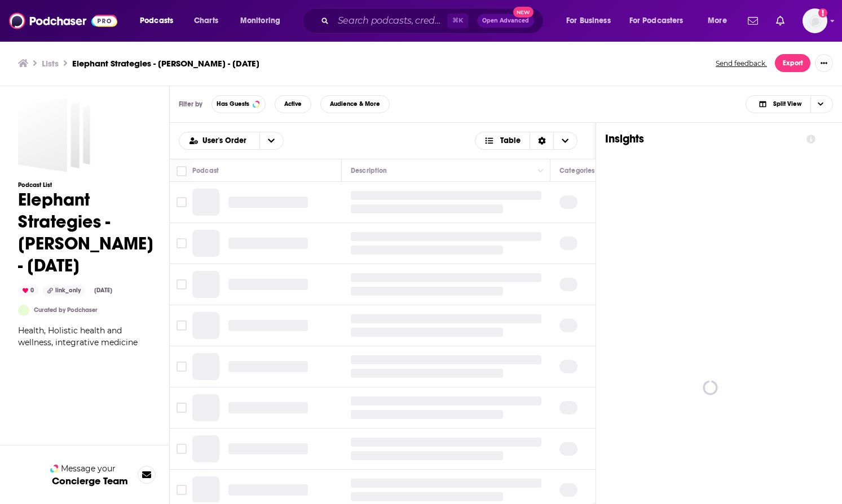 The width and height of the screenshot is (842, 504). Describe the element at coordinates (64, 21) in the screenshot. I see `a: Podchaser - Follow, Share and Rate Podcasts` at that location.